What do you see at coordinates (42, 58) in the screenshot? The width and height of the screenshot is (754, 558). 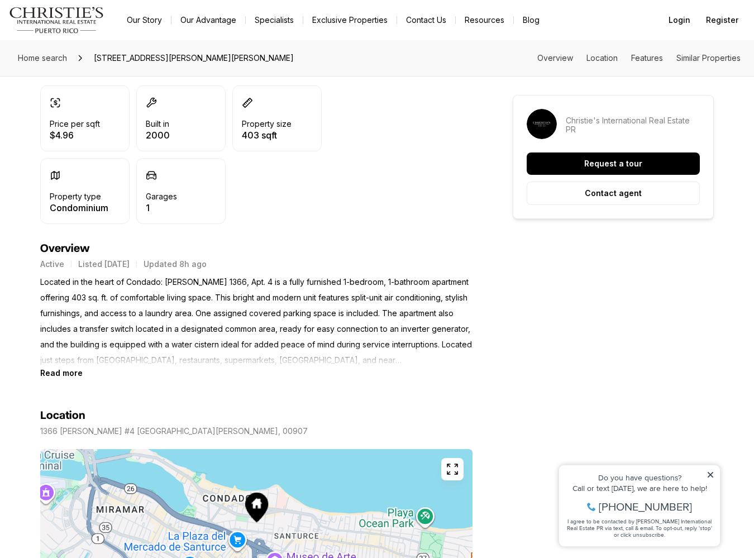 I see `span: Home search` at bounding box center [42, 58].